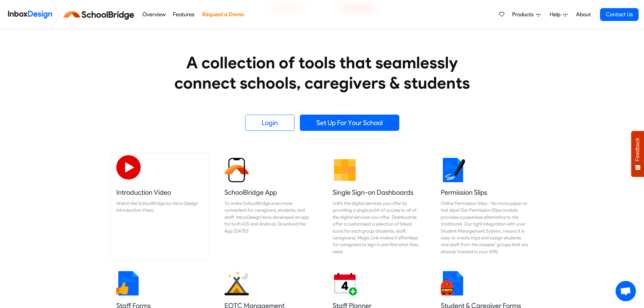 Image resolution: width=644 pixels, height=308 pixels. I want to click on a: Login, so click(270, 123).